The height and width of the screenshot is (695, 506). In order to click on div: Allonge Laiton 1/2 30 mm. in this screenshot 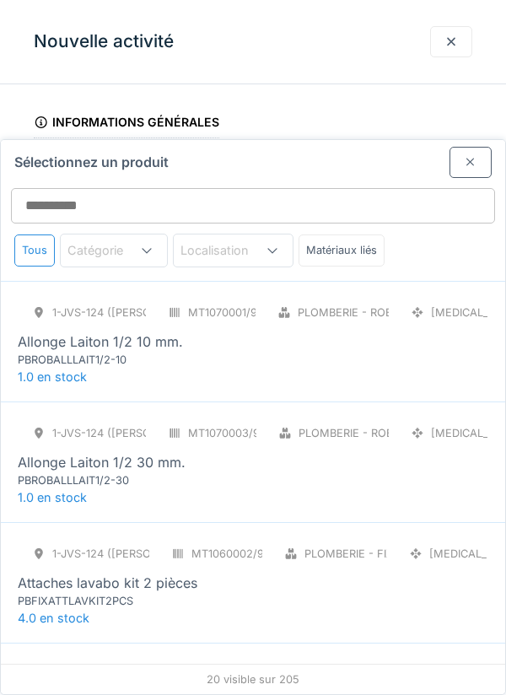, I will do `click(101, 462)`.